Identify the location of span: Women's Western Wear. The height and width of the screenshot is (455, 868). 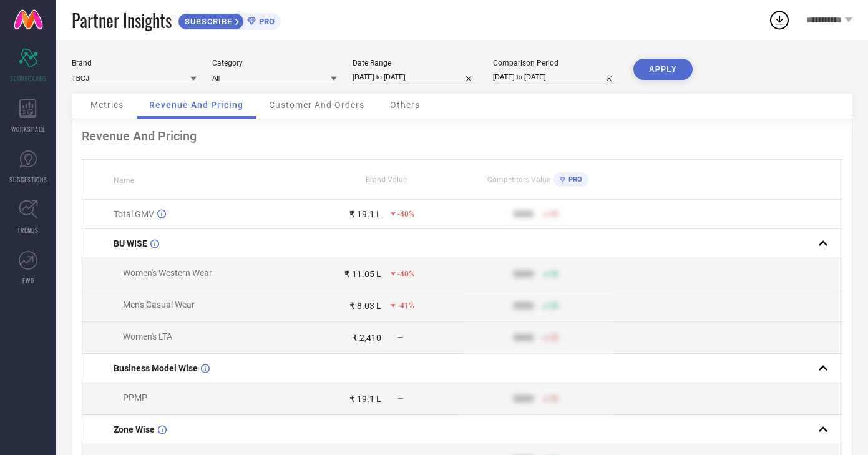
(167, 273).